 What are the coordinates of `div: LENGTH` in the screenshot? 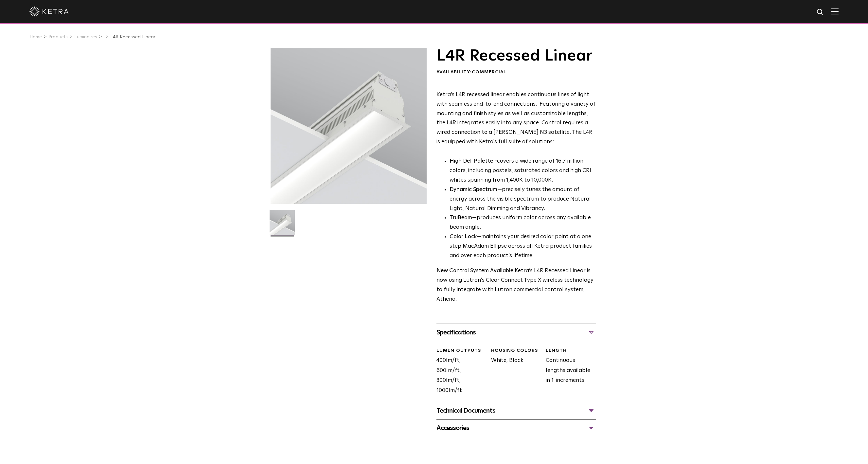 It's located at (570, 351).